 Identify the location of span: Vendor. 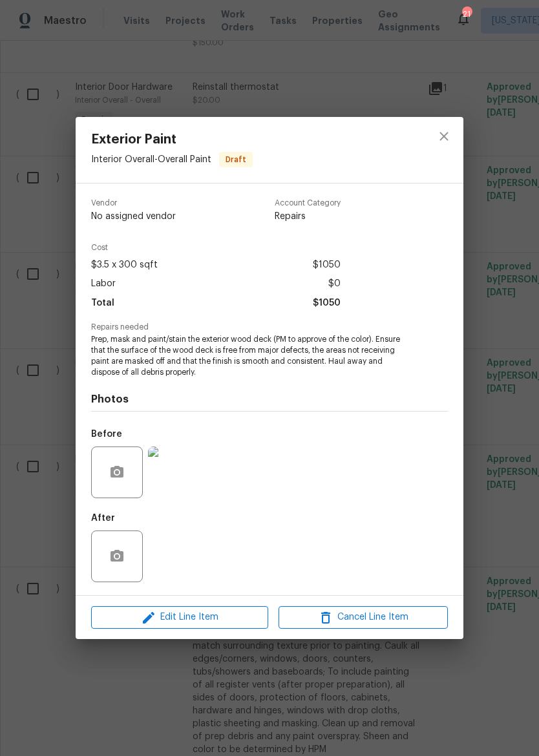
(133, 203).